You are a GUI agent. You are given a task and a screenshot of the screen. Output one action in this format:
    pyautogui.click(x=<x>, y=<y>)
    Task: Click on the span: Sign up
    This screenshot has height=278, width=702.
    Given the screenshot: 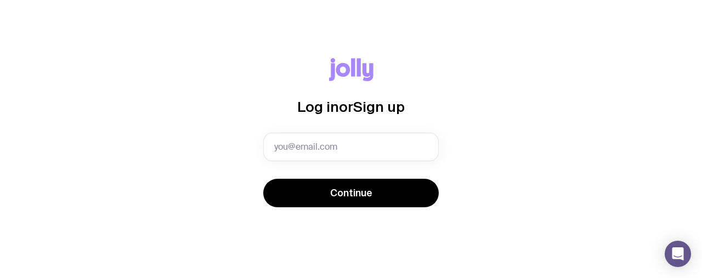 What is the action you would take?
    pyautogui.click(x=379, y=106)
    